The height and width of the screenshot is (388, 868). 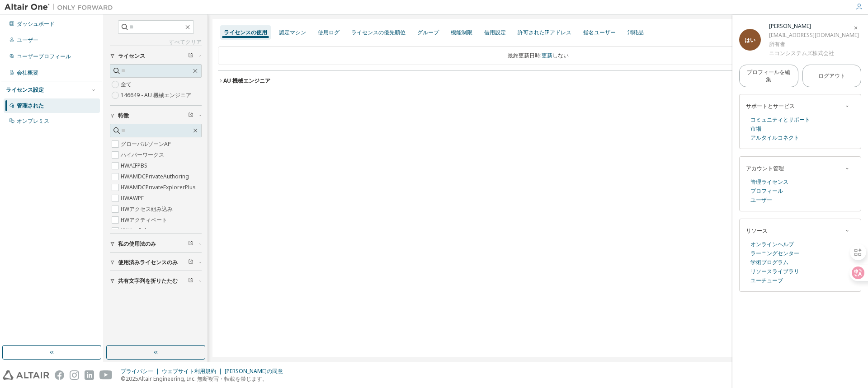 I want to click on font: 消耗品, so click(x=635, y=32).